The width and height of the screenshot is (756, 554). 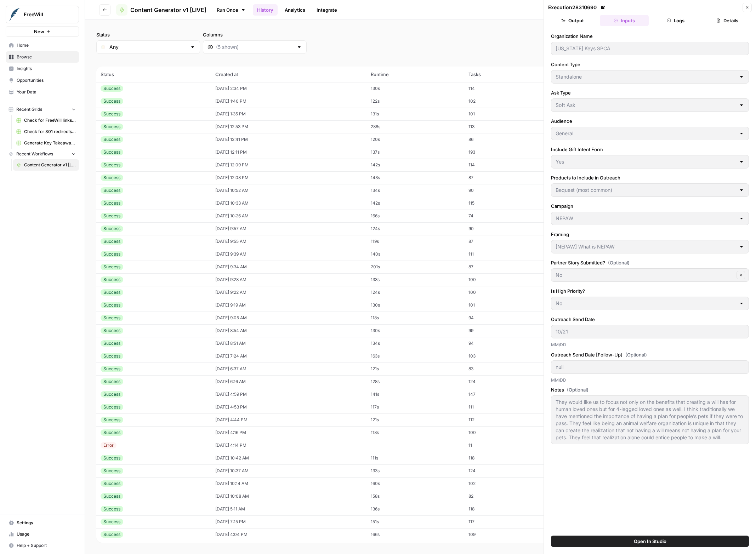 I want to click on a: Home, so click(x=42, y=45).